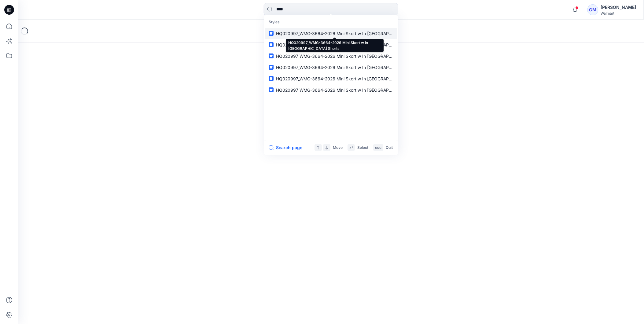 This screenshot has width=644, height=324. I want to click on p: Move, so click(338, 147).